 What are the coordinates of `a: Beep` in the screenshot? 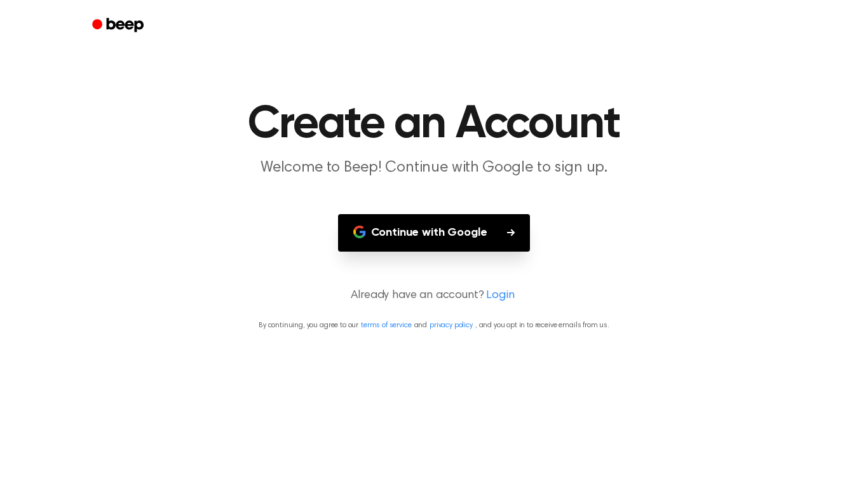 It's located at (119, 25).